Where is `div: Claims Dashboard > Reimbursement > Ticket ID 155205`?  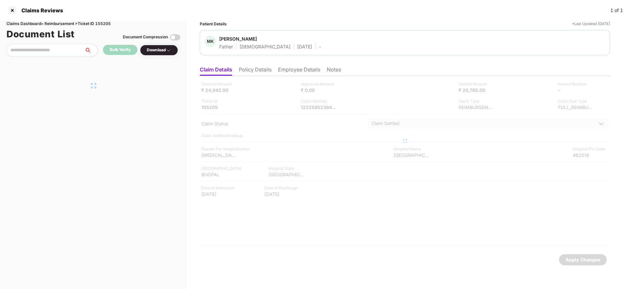
div: Claims Dashboard > Reimbursement > Ticket ID 155205 is located at coordinates (93, 24).